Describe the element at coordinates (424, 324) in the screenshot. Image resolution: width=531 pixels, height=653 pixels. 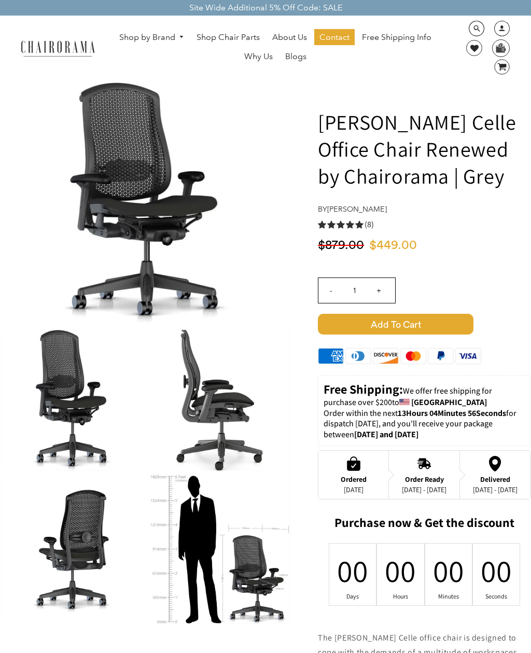
I see `button: Add to Cart` at that location.